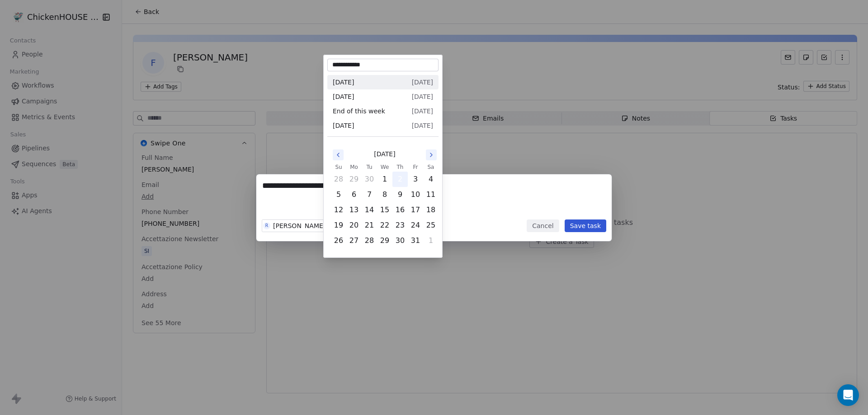 The image size is (868, 415). I want to click on button: Friday, October 3rd, 2025, so click(415, 179).